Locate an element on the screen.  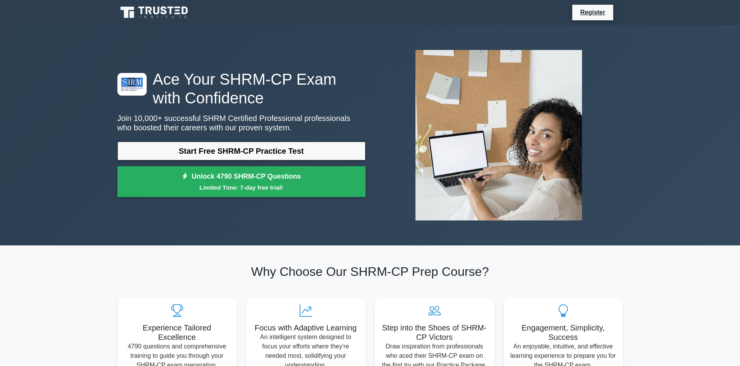
h5: Engagement, Simplicity, Success is located at coordinates (563, 332).